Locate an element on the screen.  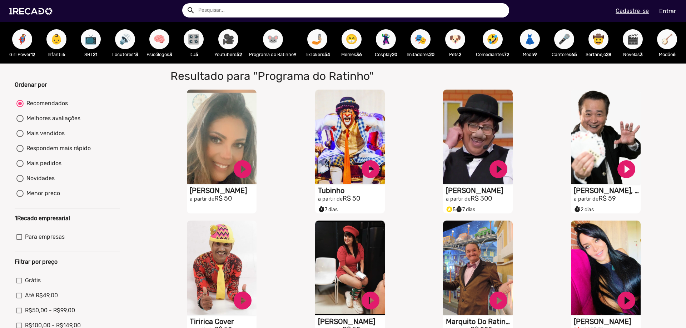
h2: R$ 50 is located at coordinates (351, 199).